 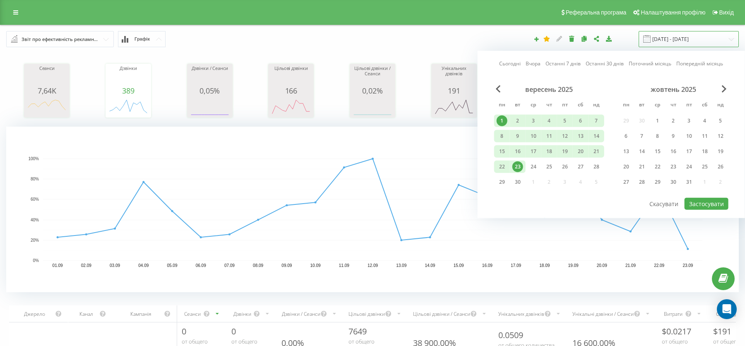 I want to click on div: 9, so click(x=674, y=136).